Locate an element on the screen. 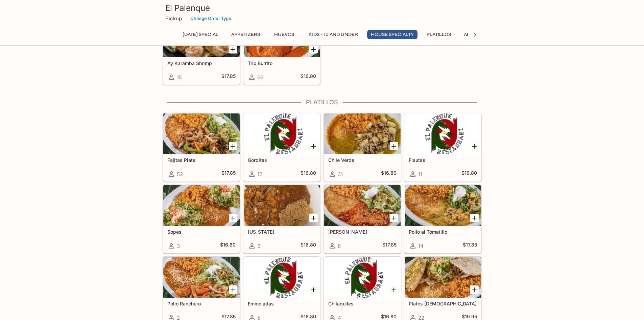  button: Add Gorditas is located at coordinates (314, 146).